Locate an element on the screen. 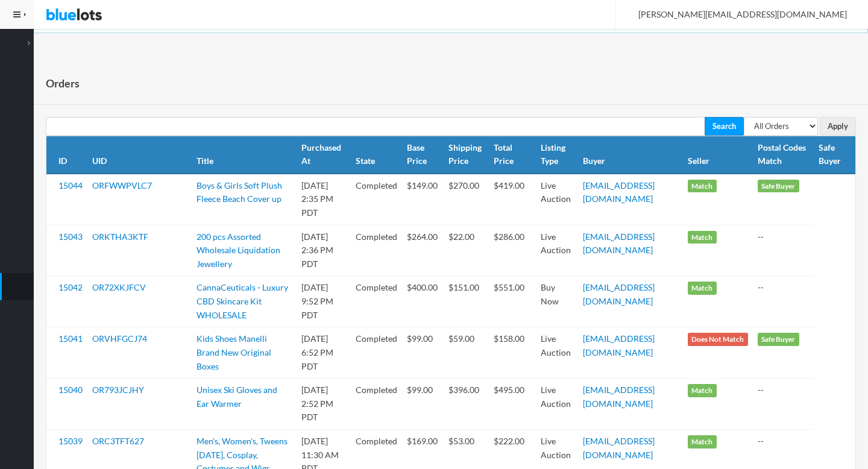 This screenshot has height=469, width=868. td: $419.00 is located at coordinates (513, 199).